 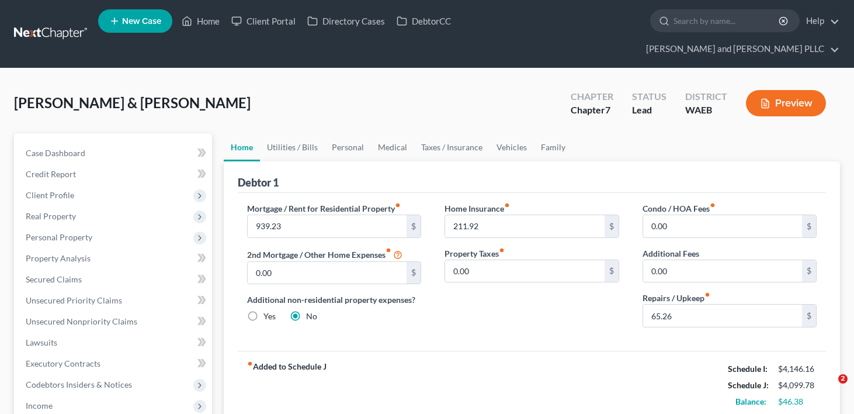 What do you see at coordinates (63, 363) in the screenshot?
I see `span: Executory Contracts` at bounding box center [63, 363].